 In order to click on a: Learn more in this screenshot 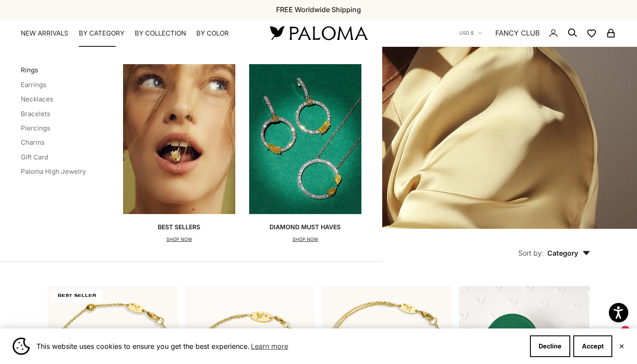, I will do `click(270, 346)`.